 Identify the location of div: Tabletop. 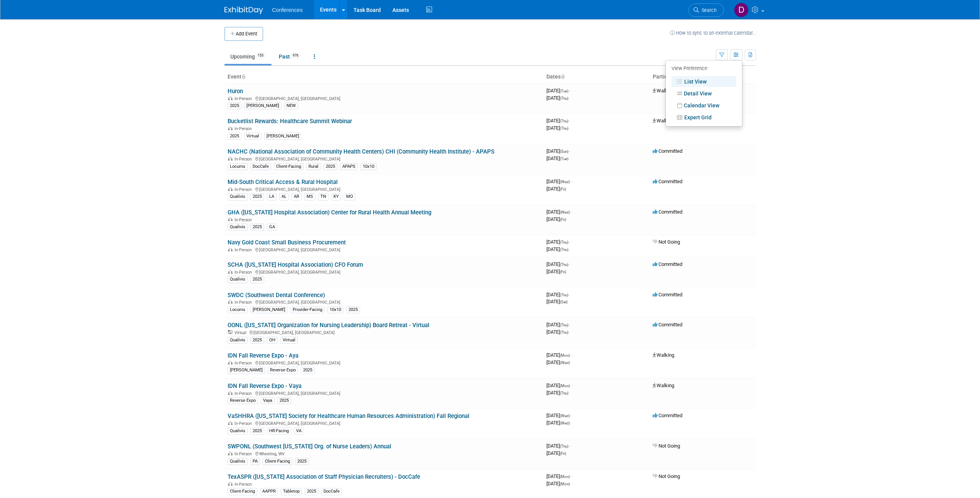
(291, 491).